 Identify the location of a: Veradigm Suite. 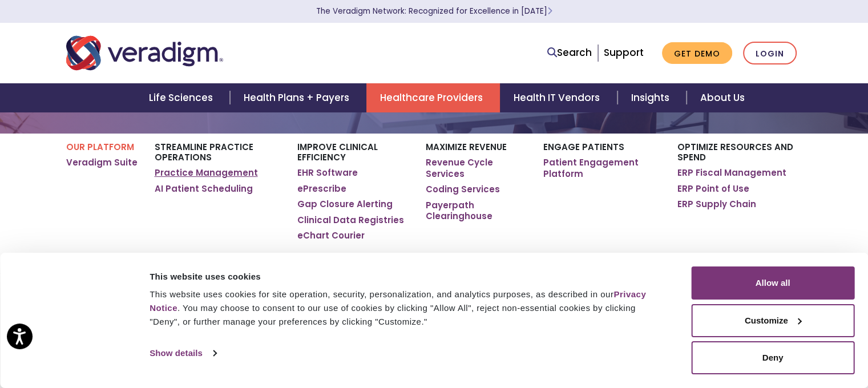
(101, 162).